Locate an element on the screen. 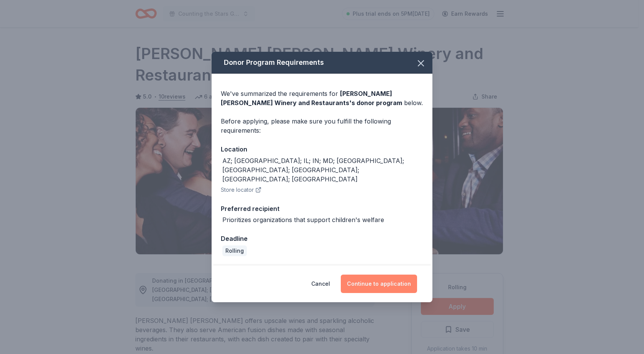 The height and width of the screenshot is (354, 644). div: Location is located at coordinates (322, 149).